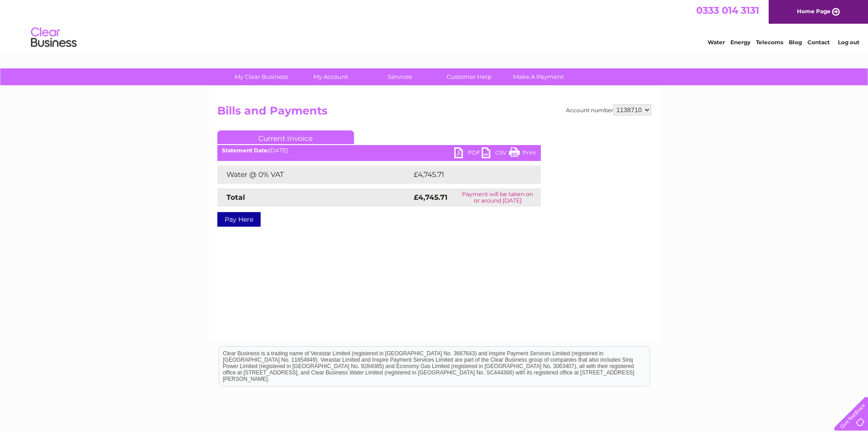 This screenshot has height=431, width=868. Describe the element at coordinates (849, 42) in the screenshot. I see `a: Log out` at that location.